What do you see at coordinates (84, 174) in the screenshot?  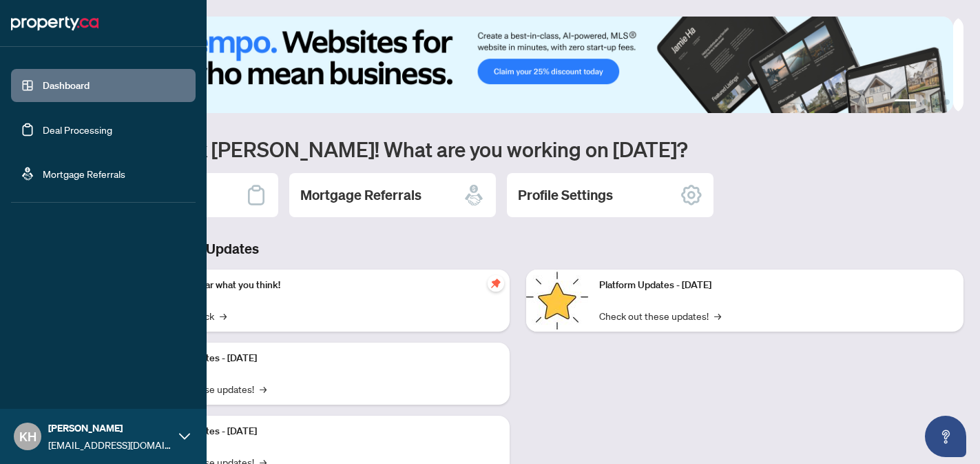 I see `a: Mortgage Referrals` at bounding box center [84, 174].